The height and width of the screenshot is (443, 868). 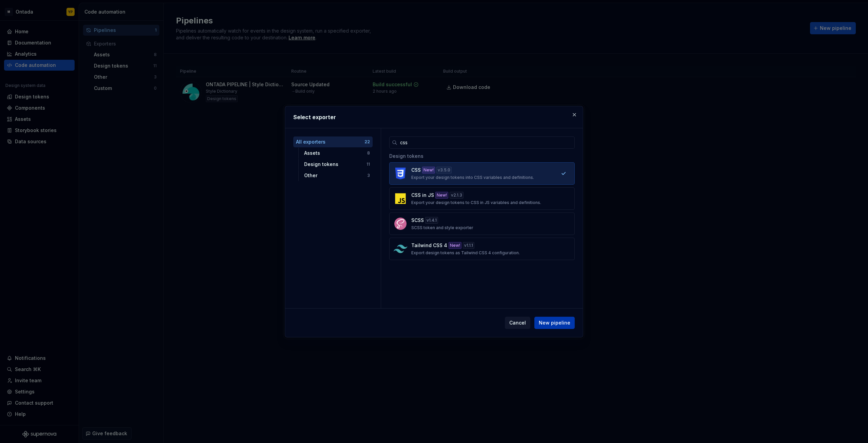 I want to click on p: CSS in JS, so click(x=423, y=195).